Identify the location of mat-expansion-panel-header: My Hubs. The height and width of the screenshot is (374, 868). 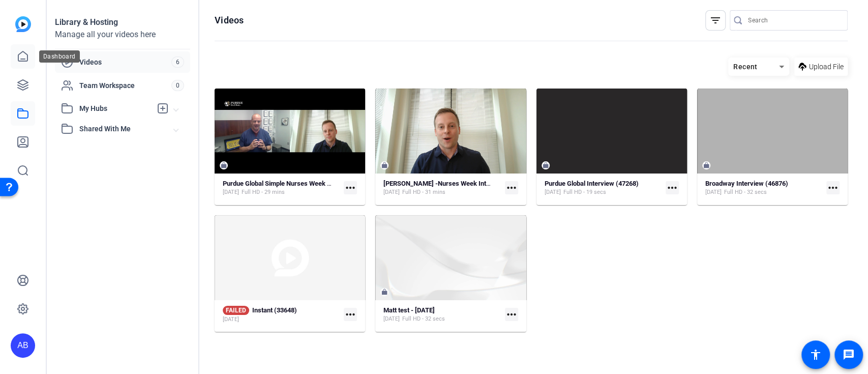
(123, 108).